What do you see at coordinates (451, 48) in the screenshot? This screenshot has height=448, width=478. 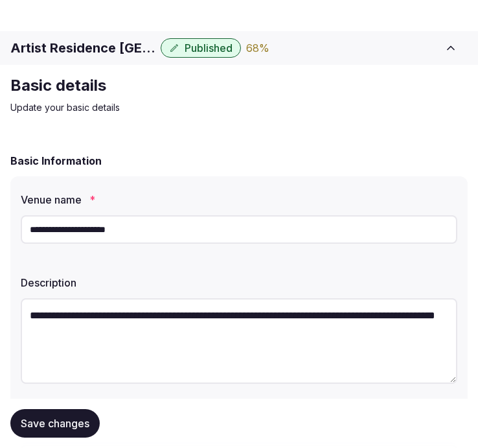 I see `button: Toggle sidebar` at bounding box center [451, 48].